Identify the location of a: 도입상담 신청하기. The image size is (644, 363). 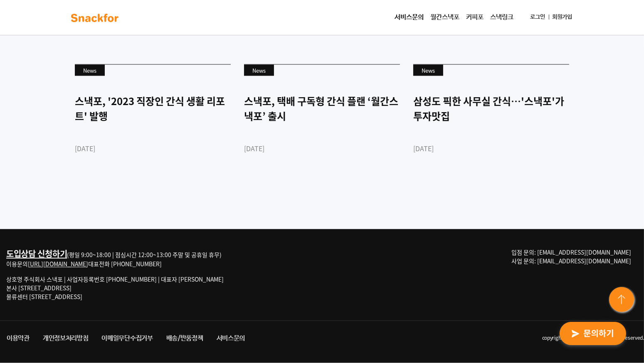
(37, 254).